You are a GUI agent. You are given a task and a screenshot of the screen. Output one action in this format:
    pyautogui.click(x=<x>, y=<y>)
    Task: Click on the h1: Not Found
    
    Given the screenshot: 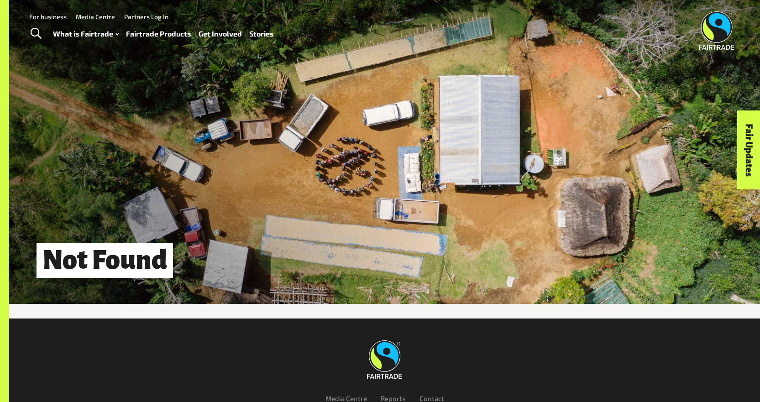 What is the action you would take?
    pyautogui.click(x=104, y=260)
    